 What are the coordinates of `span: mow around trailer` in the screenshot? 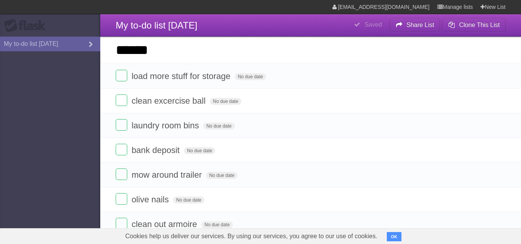 It's located at (167, 175).